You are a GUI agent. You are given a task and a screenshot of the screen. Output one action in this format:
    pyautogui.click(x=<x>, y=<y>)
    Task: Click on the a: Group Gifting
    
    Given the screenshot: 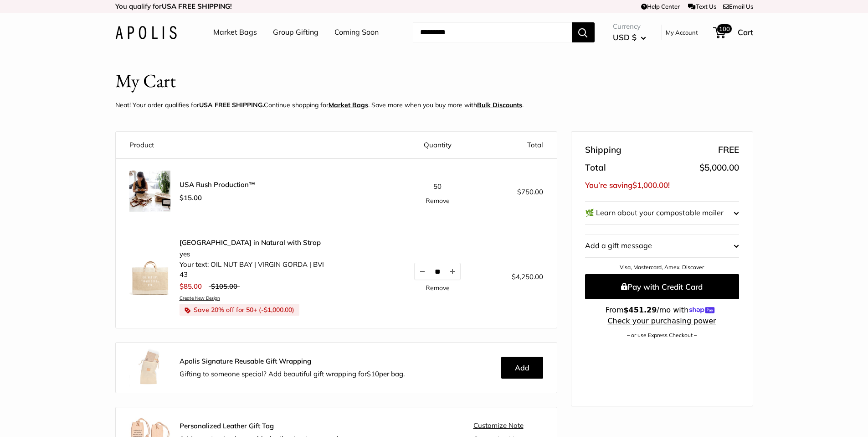 What is the action you would take?
    pyautogui.click(x=296, y=33)
    